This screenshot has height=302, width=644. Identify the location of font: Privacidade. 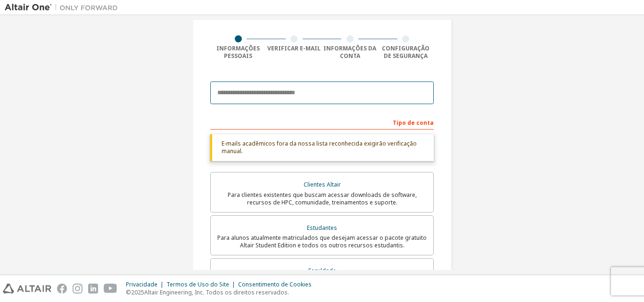
(141, 284).